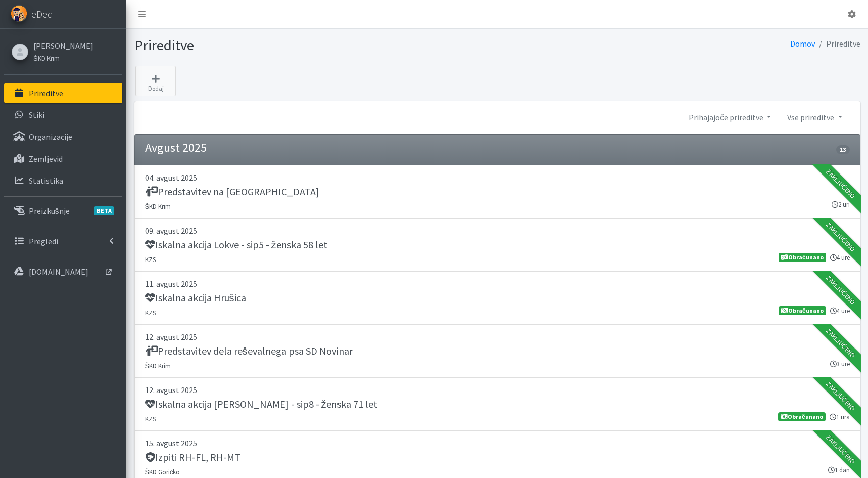 Image resolution: width=868 pixels, height=478 pixels. What do you see at coordinates (195, 298) in the screenshot?
I see `h5: Iskalna akcija Hrušica` at bounding box center [195, 298].